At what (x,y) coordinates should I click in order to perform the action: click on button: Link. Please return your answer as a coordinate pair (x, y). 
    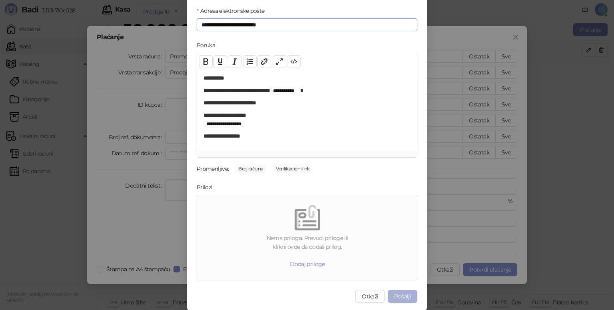
    Looking at the image, I should click on (264, 62).